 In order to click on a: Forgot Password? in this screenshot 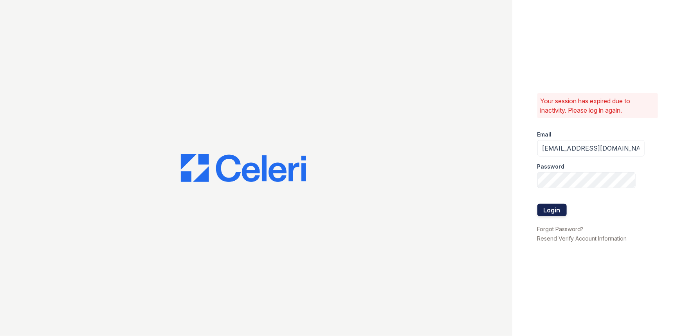, I will do `click(560, 229)`.